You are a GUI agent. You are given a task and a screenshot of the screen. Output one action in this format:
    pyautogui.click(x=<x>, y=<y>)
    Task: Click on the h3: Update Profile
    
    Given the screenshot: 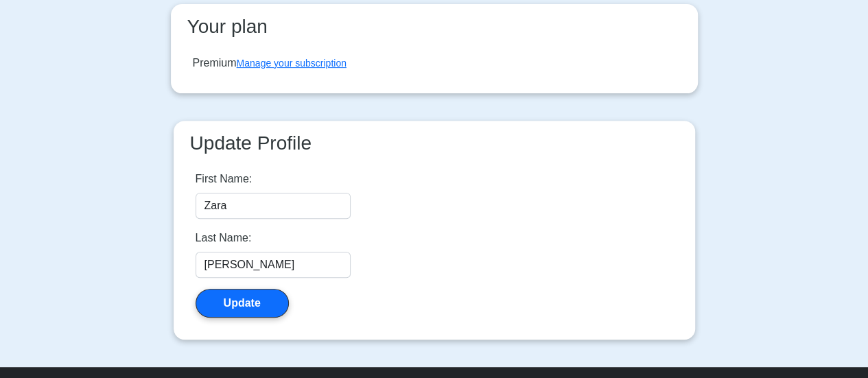 What is the action you would take?
    pyautogui.click(x=434, y=143)
    